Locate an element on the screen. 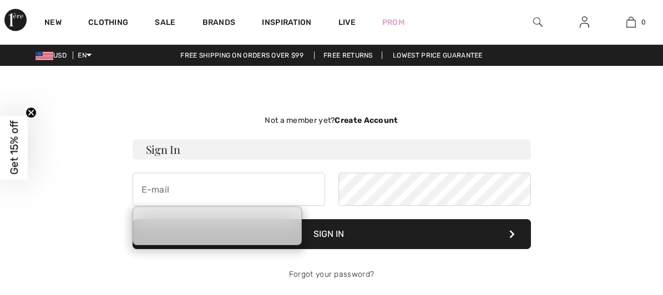 Image resolution: width=663 pixels, height=295 pixels. a: 0 is located at coordinates (630, 22).